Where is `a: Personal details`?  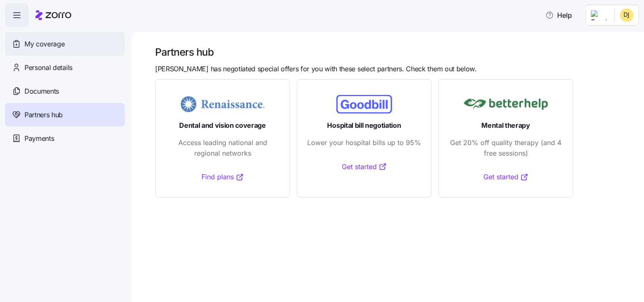 a: Personal details is located at coordinates (65, 68).